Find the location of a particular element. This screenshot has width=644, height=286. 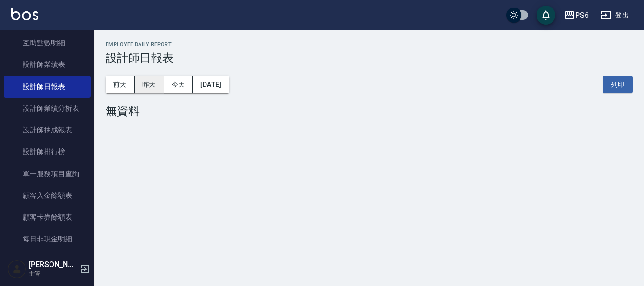

button: 前天 is located at coordinates (120, 85).